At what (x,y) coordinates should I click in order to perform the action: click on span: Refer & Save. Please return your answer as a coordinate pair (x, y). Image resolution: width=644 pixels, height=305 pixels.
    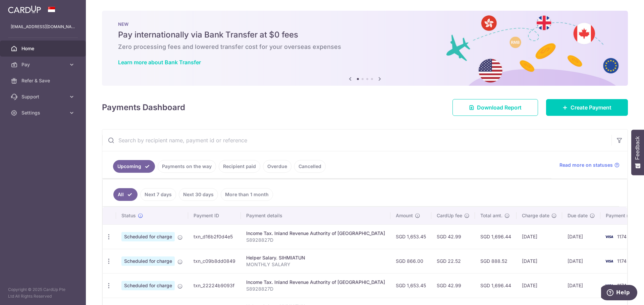
    Looking at the image, I should click on (44, 81).